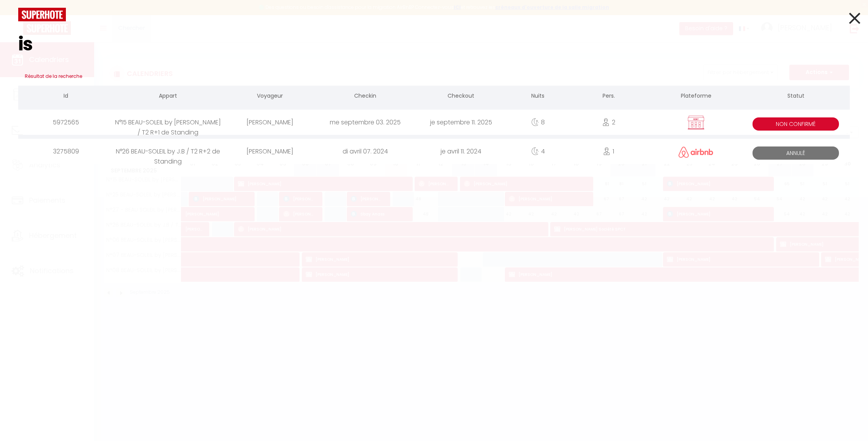 This screenshot has width=868, height=441. Describe the element at coordinates (538, 97) in the screenshot. I see `th: Nuits` at that location.